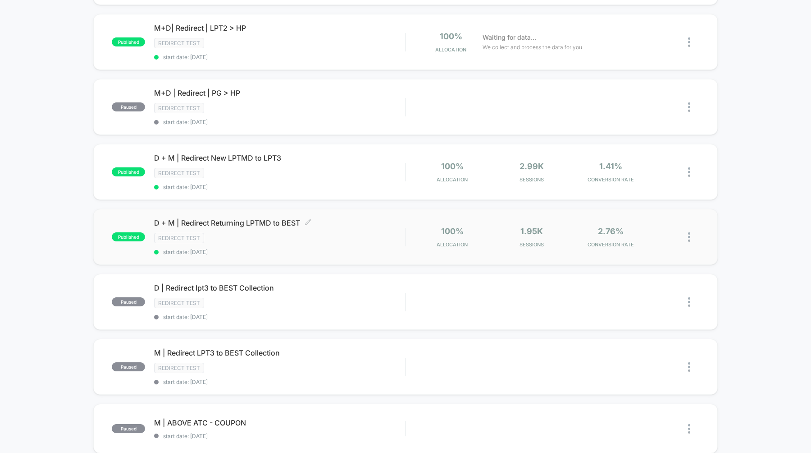  Describe the element at coordinates (611, 166) in the screenshot. I see `span: 1.41%` at that location.